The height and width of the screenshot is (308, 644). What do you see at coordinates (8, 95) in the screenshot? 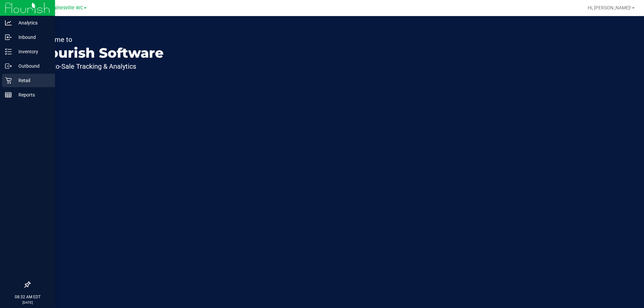
I see `inline-svg: Reports` at bounding box center [8, 95].